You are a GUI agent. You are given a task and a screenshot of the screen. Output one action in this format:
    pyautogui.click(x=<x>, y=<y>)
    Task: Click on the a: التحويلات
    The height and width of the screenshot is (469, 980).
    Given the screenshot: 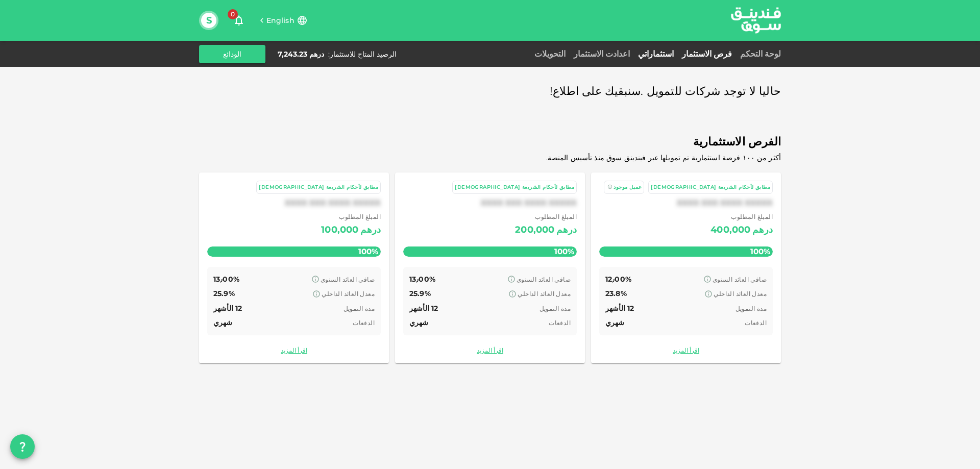 What is the action you would take?
    pyautogui.click(x=549, y=54)
    